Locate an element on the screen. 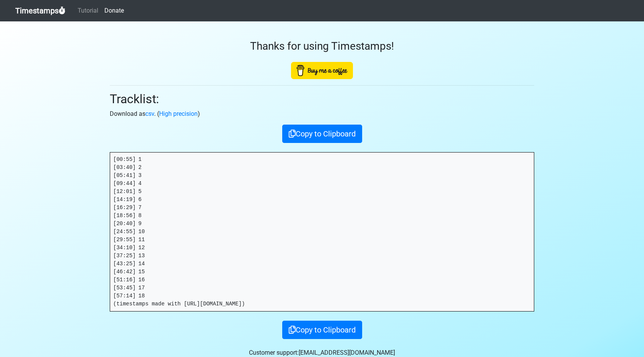  a: High precision is located at coordinates (178, 113).